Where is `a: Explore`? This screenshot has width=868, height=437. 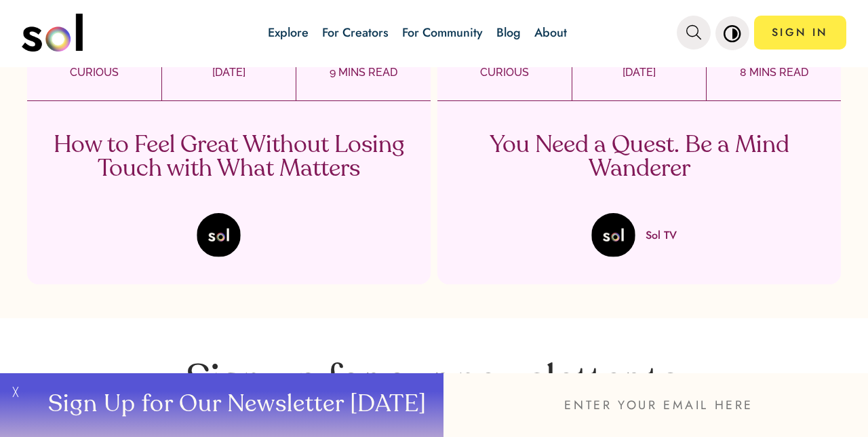
a: Explore is located at coordinates (288, 32).